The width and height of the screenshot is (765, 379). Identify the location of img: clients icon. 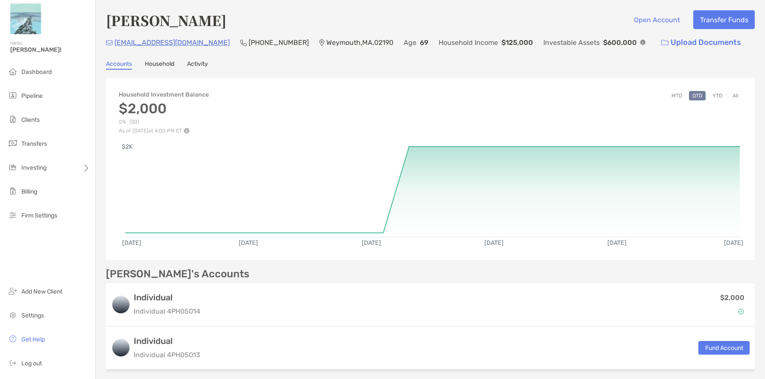
(13, 119).